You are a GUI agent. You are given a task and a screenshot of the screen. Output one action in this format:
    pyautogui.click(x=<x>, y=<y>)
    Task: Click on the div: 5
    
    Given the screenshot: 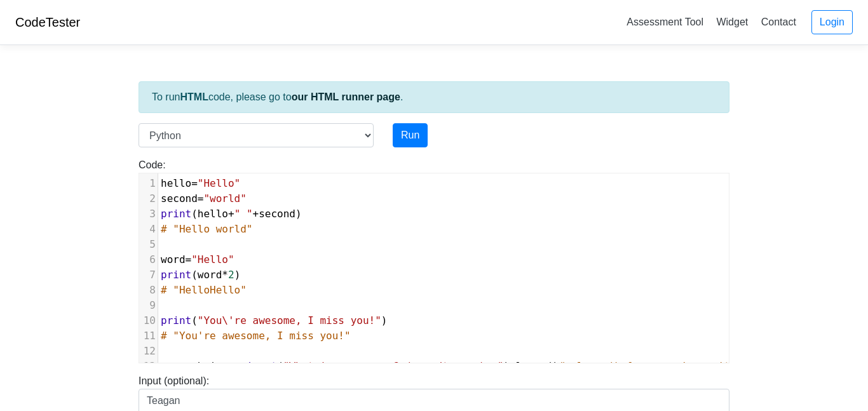 What is the action you would take?
    pyautogui.click(x=148, y=244)
    